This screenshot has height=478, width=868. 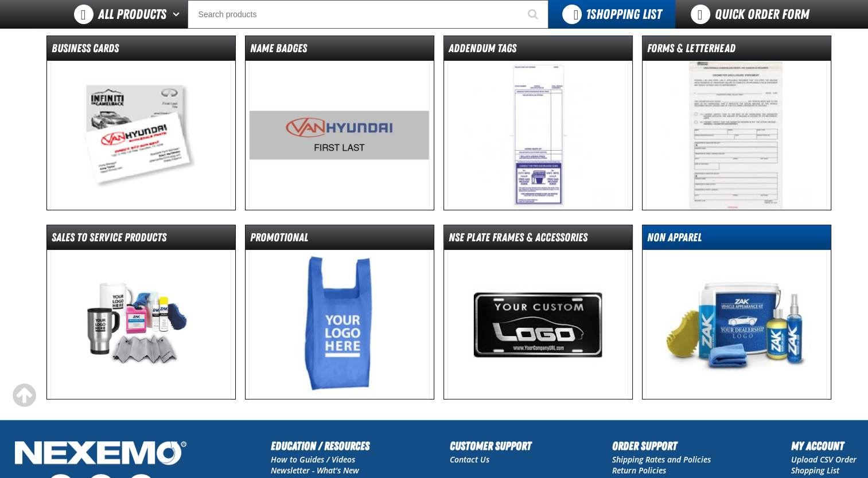 I want to click on img: Forms & Letterhead, so click(x=736, y=135).